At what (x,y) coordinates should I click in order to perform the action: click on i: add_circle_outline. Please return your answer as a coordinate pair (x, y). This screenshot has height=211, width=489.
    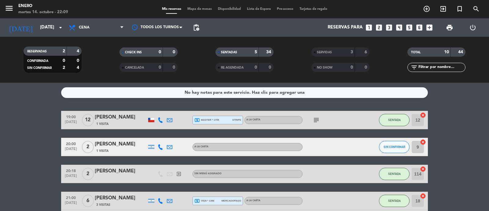
    Looking at the image, I should click on (427, 9).